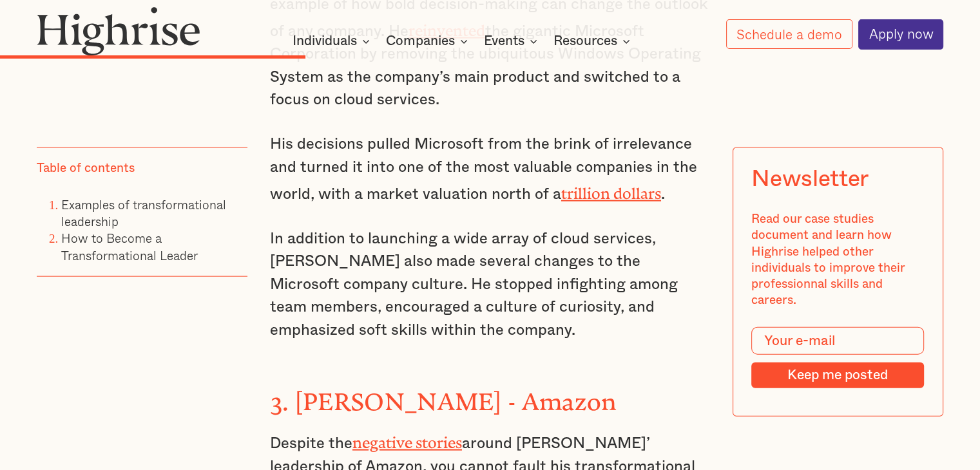 This screenshot has width=980, height=470. What do you see at coordinates (838, 341) in the screenshot?
I see `input: Your e-mail` at bounding box center [838, 341].